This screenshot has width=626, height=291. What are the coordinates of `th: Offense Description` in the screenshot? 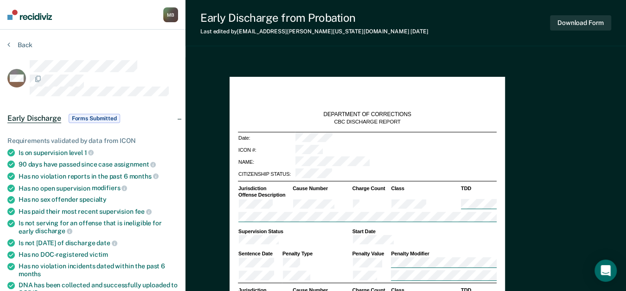 It's located at (265, 195).